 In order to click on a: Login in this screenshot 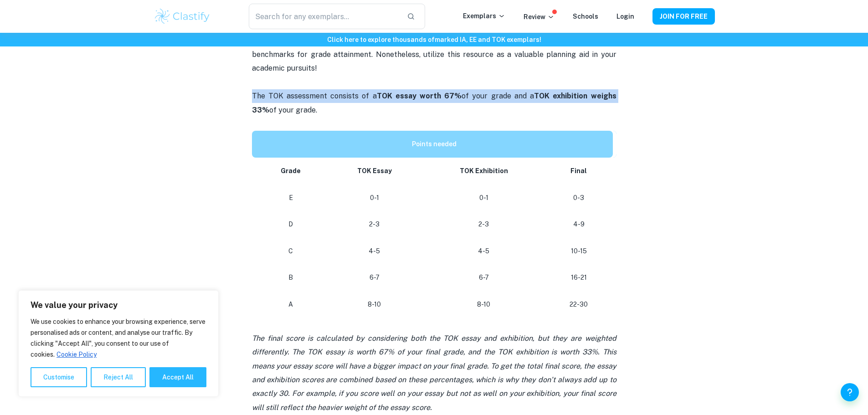, I will do `click(625, 17)`.